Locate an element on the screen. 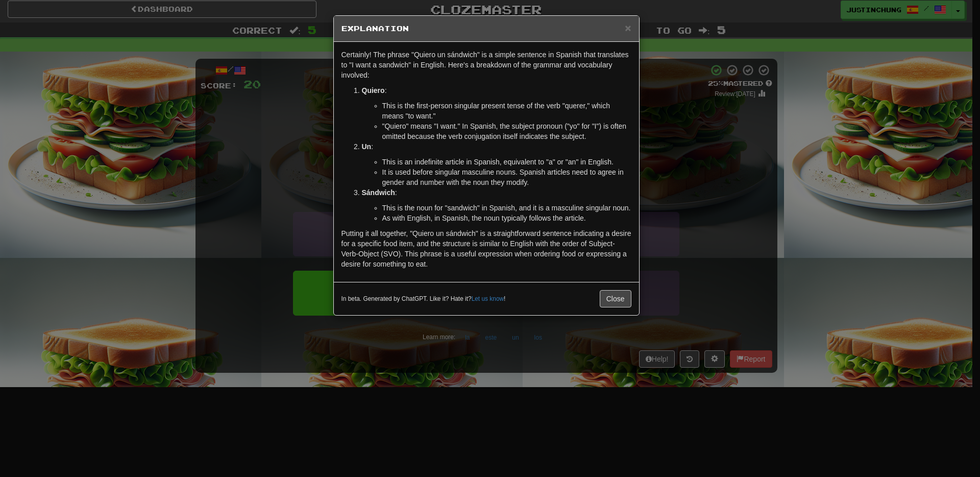 The image size is (980, 477). h5: Explanation is located at coordinates (486, 28).